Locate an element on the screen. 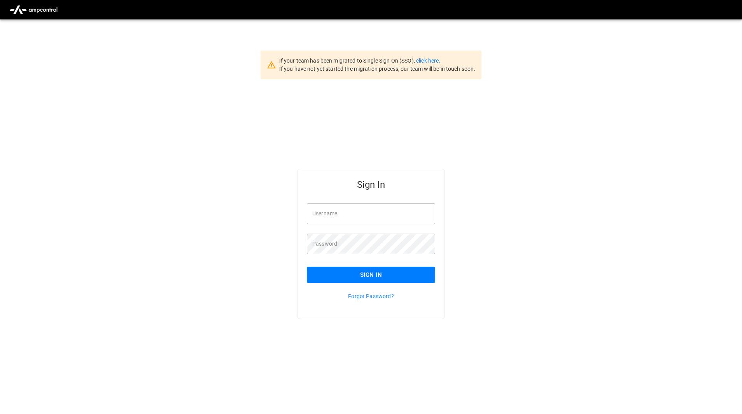  button: Sign In is located at coordinates (371, 275).